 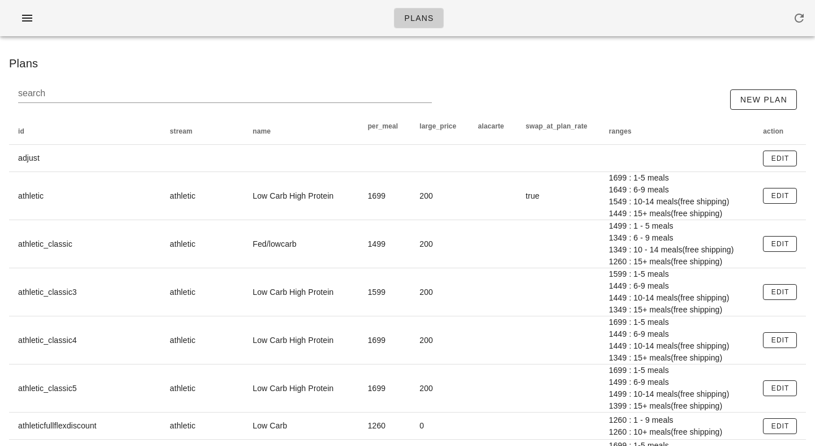 I want to click on a: Plans, so click(x=418, y=18).